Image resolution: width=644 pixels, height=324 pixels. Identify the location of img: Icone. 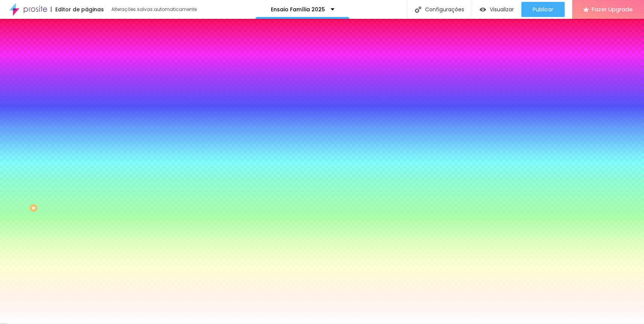
(418, 9).